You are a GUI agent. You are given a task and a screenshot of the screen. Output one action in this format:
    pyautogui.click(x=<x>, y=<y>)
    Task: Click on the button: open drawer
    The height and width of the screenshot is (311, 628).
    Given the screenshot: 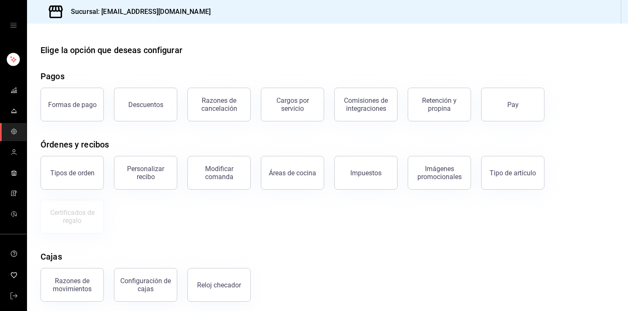 What is the action you would take?
    pyautogui.click(x=13, y=25)
    